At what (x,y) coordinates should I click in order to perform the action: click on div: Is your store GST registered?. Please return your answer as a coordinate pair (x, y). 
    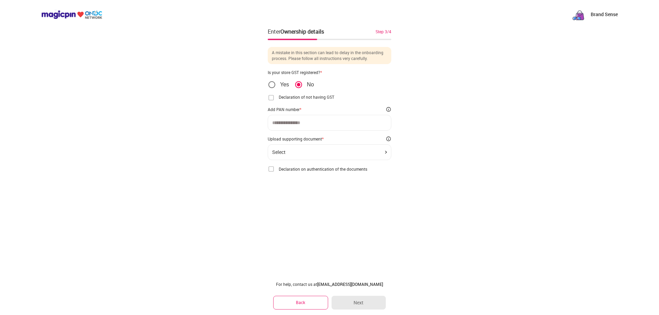
    Looking at the image, I should click on (329, 72).